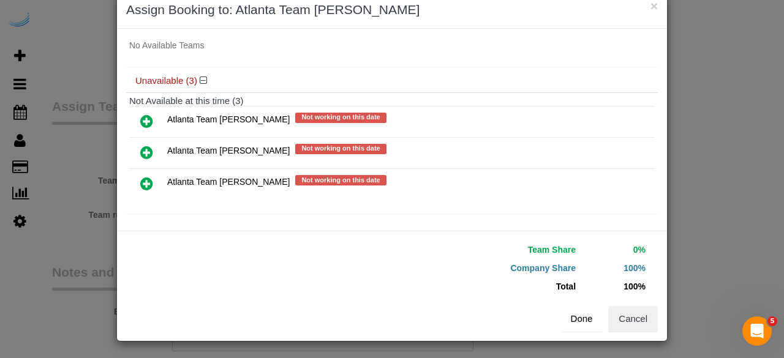 The height and width of the screenshot is (358, 784). I want to click on button: Cancel, so click(633, 319).